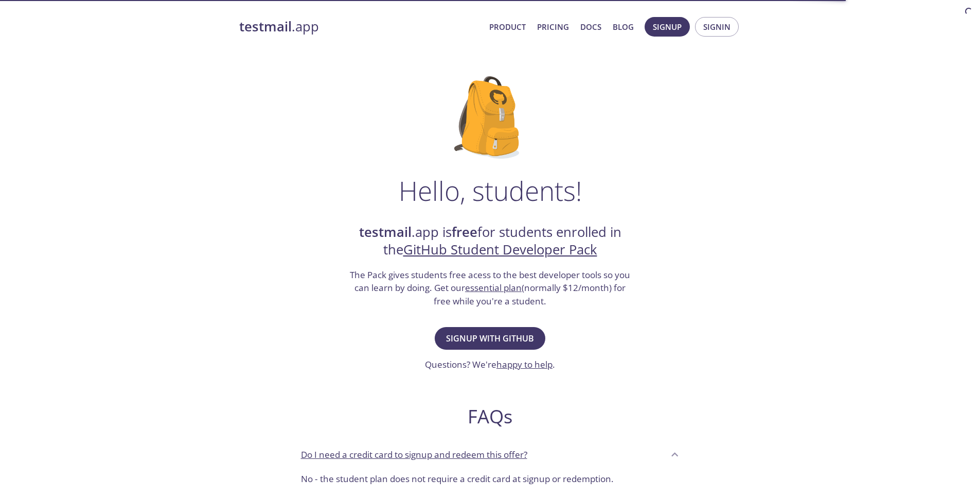 This screenshot has width=980, height=496. I want to click on p: No - the student plan does not require a credit card at signup or redemption., so click(490, 479).